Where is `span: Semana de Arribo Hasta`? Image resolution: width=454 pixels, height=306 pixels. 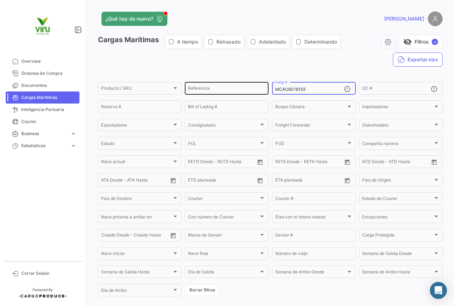
span: Semana de Arribo Hasta is located at coordinates (398, 273).